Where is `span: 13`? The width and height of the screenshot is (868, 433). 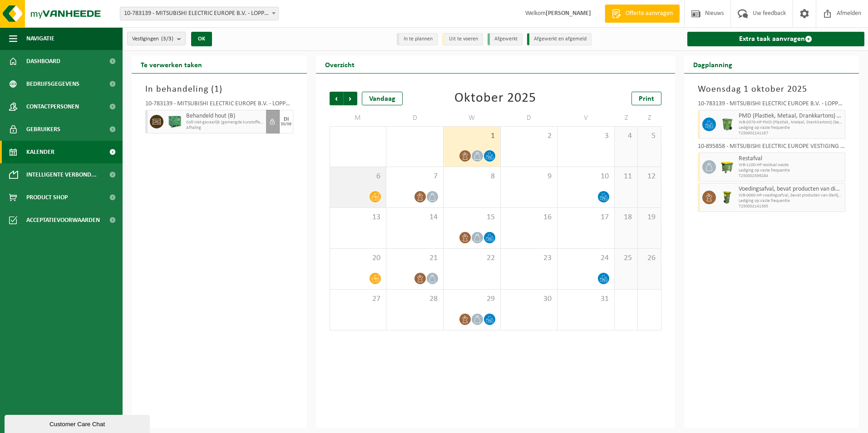
span: 13 is located at coordinates (358, 217).